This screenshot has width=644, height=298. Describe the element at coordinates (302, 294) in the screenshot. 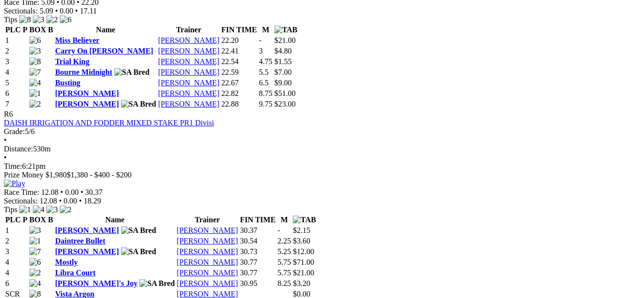

I see `span: $0.00` at that location.